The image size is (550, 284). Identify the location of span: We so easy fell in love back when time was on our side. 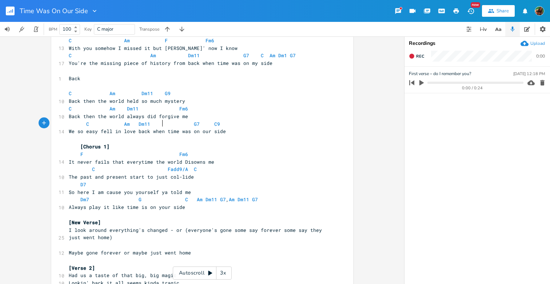
(147, 131).